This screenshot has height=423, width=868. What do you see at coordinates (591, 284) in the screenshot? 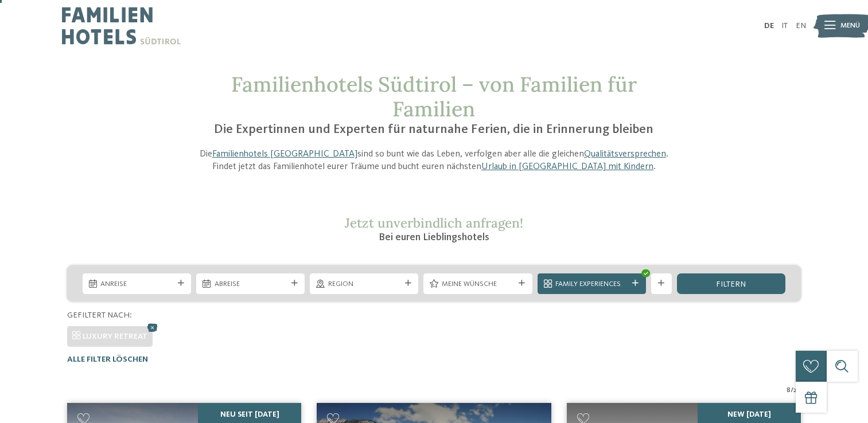
I see `span: Family Experiences` at bounding box center [591, 284].